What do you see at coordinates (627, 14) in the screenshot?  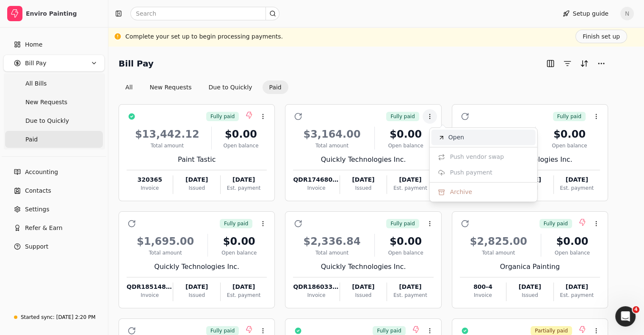 I see `span: N` at bounding box center [627, 14].